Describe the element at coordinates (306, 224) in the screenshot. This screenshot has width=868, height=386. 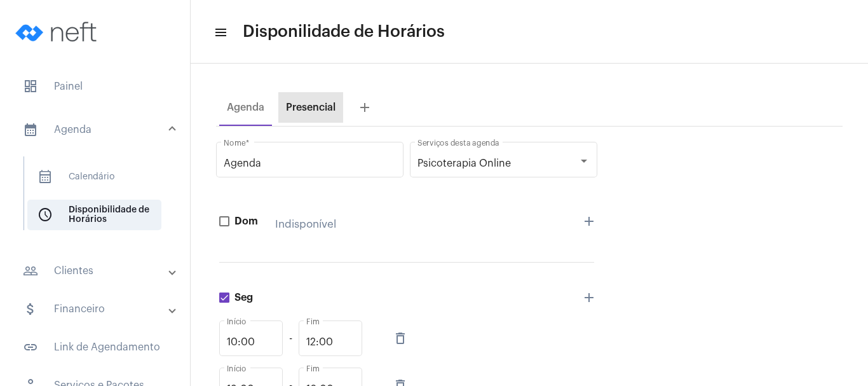
I see `div: Indisponível` at that location.